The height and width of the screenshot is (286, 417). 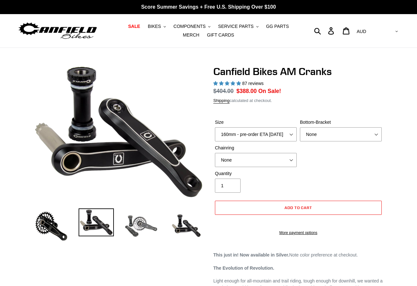 What do you see at coordinates (191, 35) in the screenshot?
I see `span: MERCH` at bounding box center [191, 35].